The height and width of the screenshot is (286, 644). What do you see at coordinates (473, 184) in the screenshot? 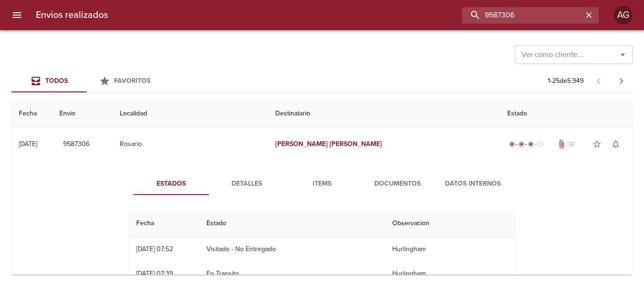
I see `span: Datos Internos` at bounding box center [473, 184].